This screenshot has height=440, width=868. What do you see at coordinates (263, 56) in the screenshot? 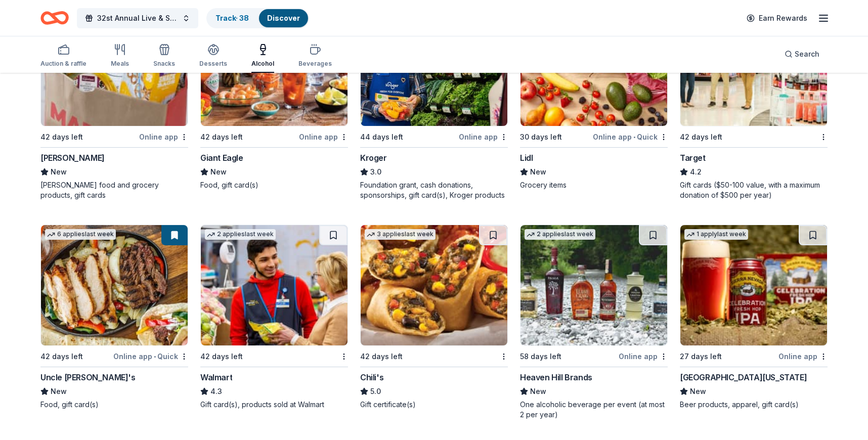
I see `button: Alcohol` at bounding box center [263, 56].